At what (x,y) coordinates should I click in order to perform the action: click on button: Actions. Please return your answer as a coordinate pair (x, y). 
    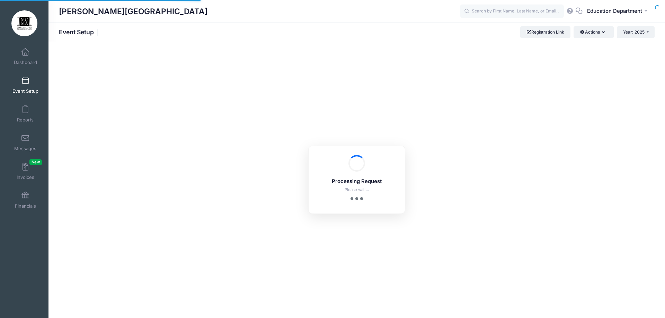
    Looking at the image, I should click on (593, 32).